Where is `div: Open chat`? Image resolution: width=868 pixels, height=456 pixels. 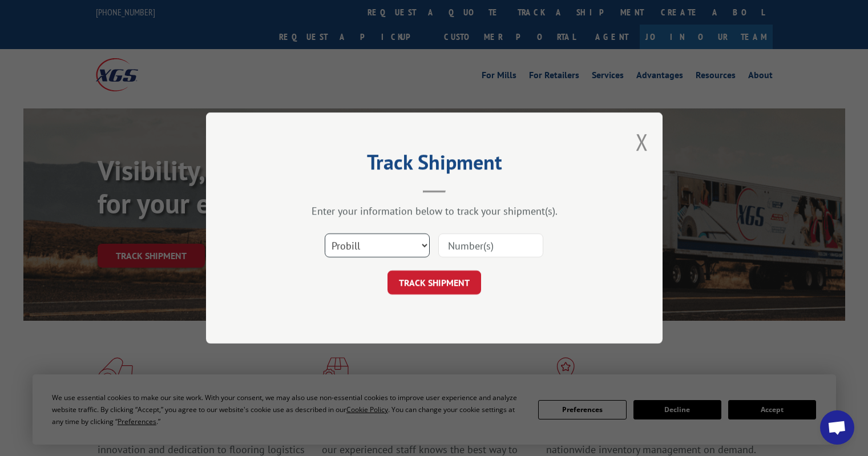 div: Open chat is located at coordinates (837, 428).